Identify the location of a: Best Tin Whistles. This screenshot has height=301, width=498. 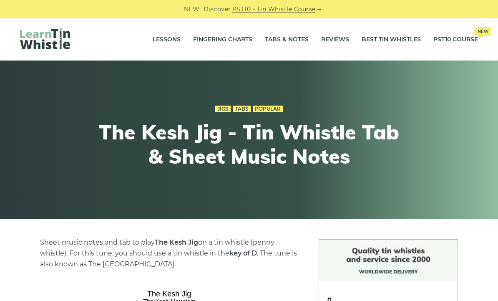
(391, 40).